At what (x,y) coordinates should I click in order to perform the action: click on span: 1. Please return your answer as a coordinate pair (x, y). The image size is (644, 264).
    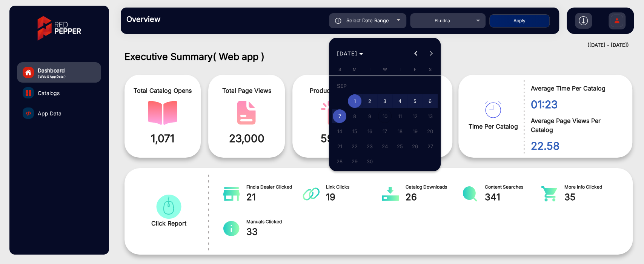
    Looking at the image, I should click on (355, 101).